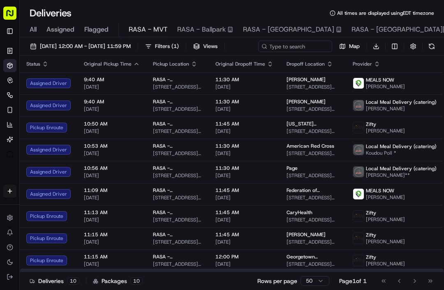 This screenshot has width=444, height=290. What do you see at coordinates (112, 257) in the screenshot?
I see `span: 11:15 AM` at bounding box center [112, 257].